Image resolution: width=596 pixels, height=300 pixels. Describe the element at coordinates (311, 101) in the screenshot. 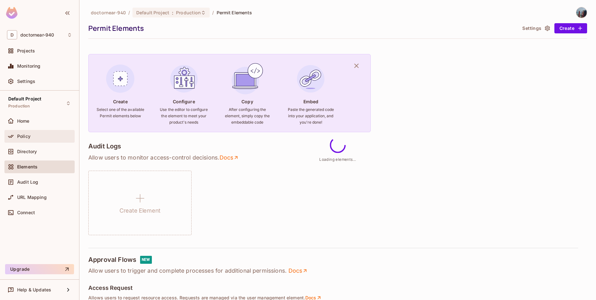

I see `h4: Embed` at that location.